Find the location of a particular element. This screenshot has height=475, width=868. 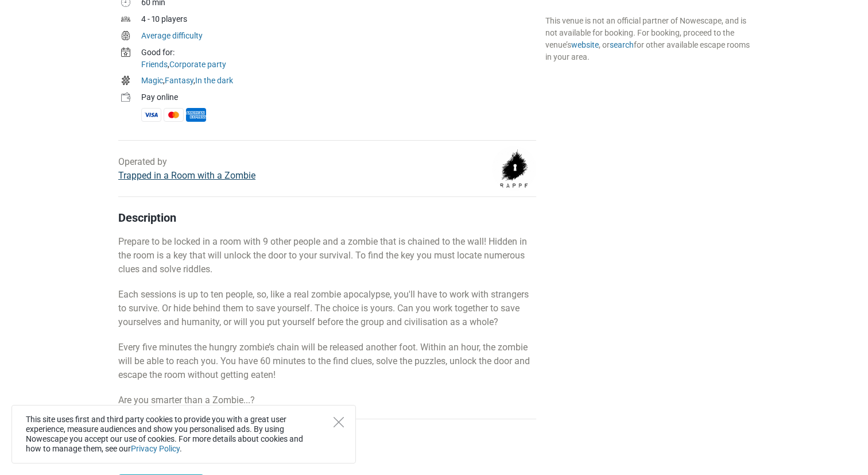

img: 01386bd6d8e091c2l.png is located at coordinates (514, 168).